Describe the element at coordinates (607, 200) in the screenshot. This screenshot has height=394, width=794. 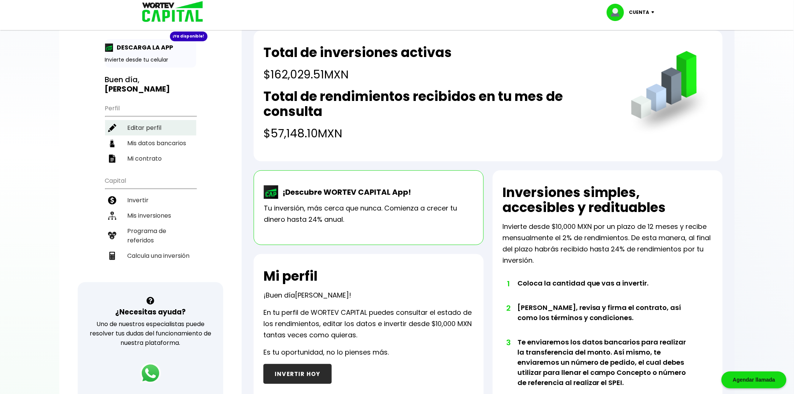
I see `h2: Inversiones simples, accesibles y redituables` at that location.